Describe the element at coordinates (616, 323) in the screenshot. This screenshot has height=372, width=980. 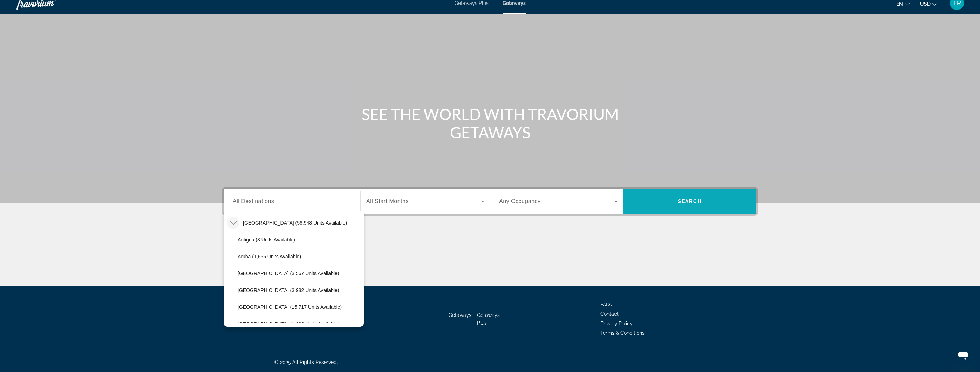
I see `span: Privacy Policy` at that location.